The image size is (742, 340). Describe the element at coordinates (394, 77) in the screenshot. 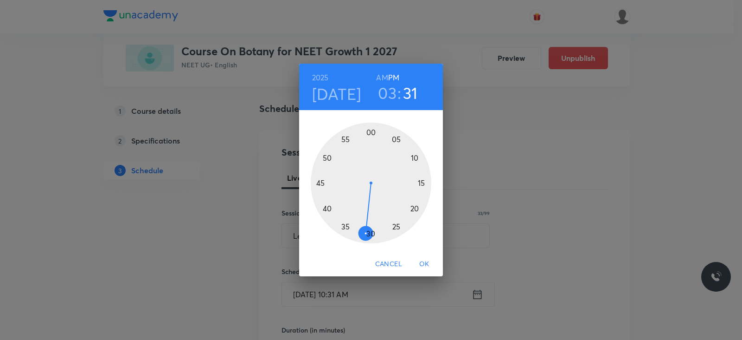

I see `button: PM` at that location.